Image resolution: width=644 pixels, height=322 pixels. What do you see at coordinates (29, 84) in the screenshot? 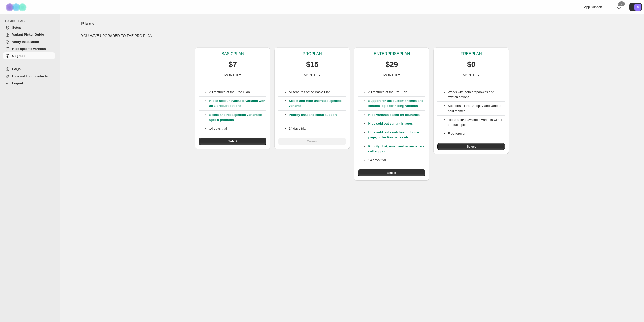
I see `a: Logout` at bounding box center [29, 84].